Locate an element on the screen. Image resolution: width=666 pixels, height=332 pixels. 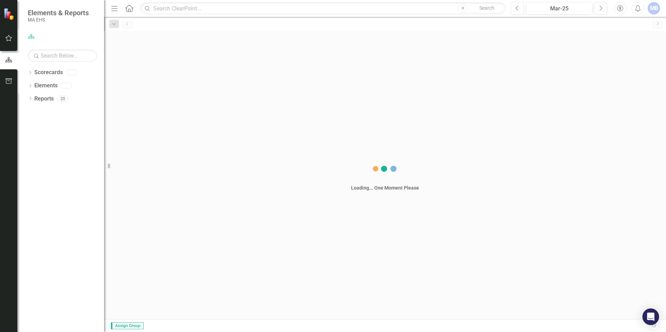
div: Mar-25 is located at coordinates (559, 9).